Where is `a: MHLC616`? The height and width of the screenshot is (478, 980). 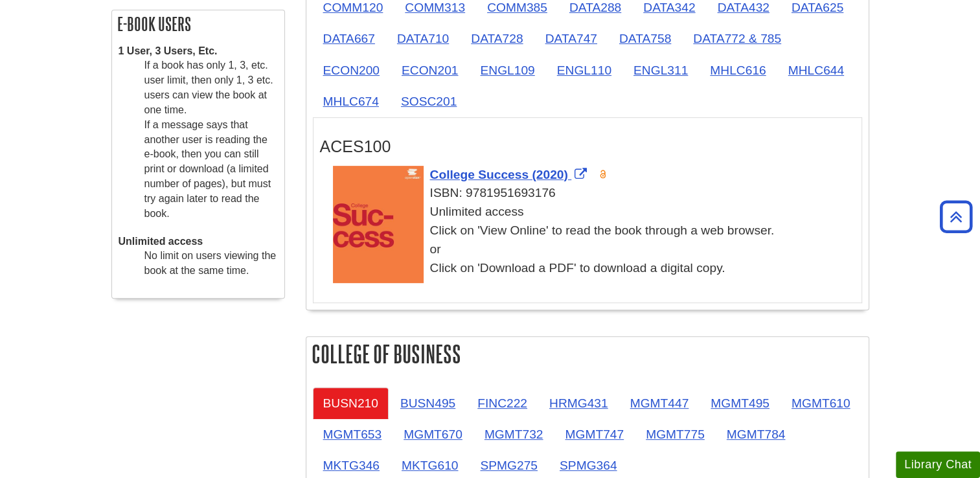 a: MHLC616 is located at coordinates (738, 70).